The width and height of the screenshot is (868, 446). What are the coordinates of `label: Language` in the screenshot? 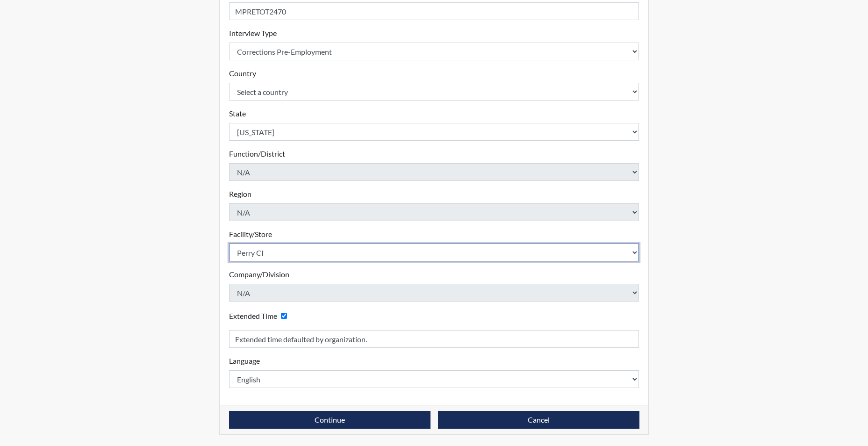 It's located at (245, 361).